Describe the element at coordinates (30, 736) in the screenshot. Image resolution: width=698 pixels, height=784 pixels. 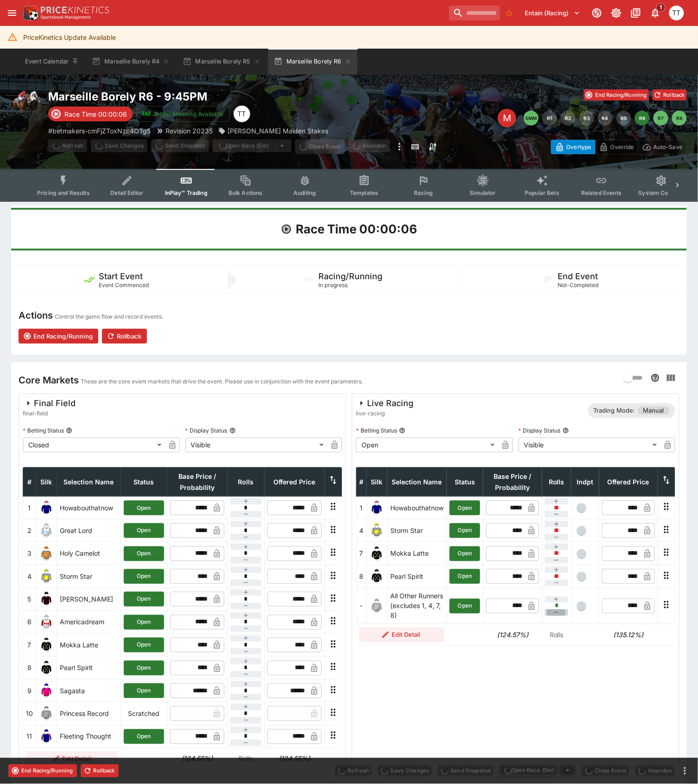
I see `td: 11` at that location.